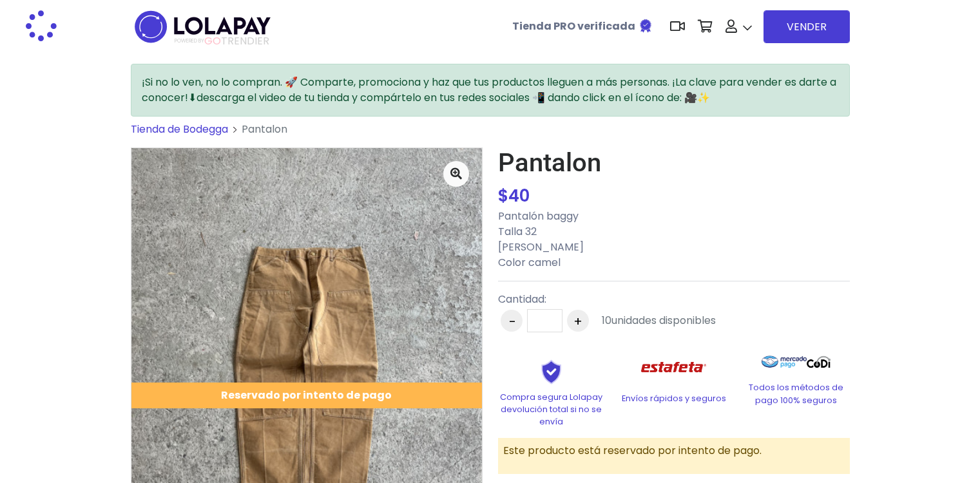 The image size is (980, 483). Describe the element at coordinates (307, 396) in the screenshot. I see `div: Reservado por intento de pago` at that location.